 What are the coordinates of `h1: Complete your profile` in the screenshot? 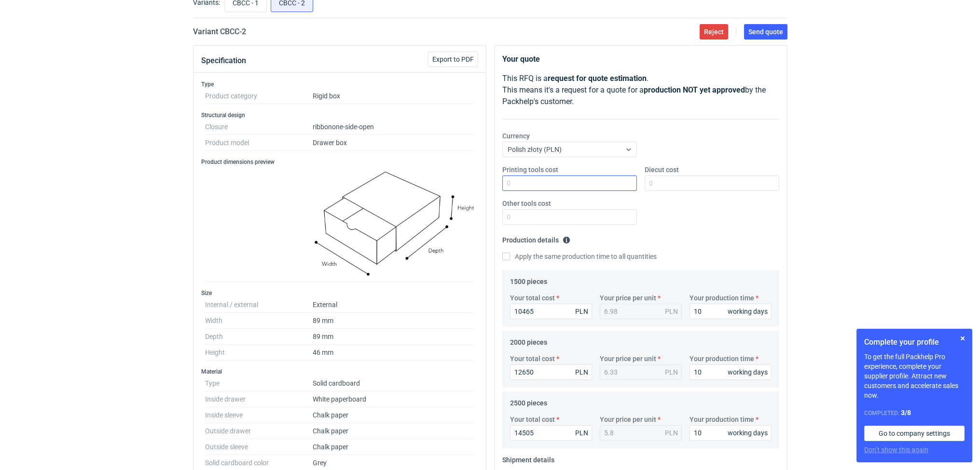 It's located at (914, 342).